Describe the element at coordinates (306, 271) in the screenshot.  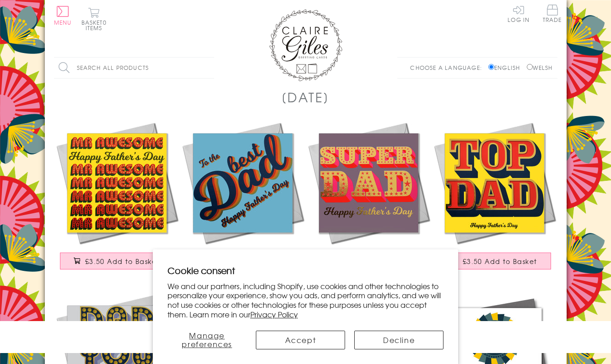
I see `h2: Cookie consent` at that location.